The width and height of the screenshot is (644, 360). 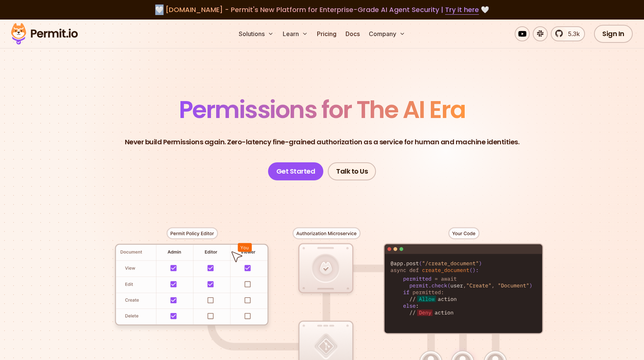 I want to click on button: Company, so click(x=387, y=34).